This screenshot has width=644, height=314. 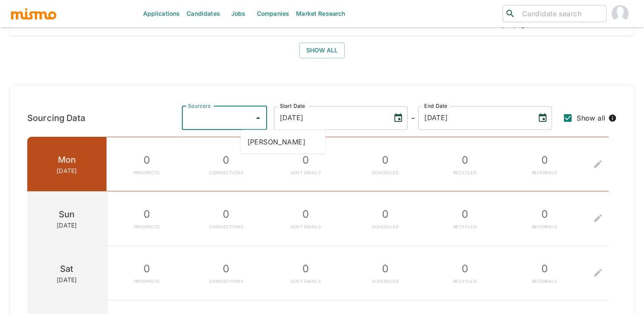 I want to click on button: Close, so click(x=258, y=118).